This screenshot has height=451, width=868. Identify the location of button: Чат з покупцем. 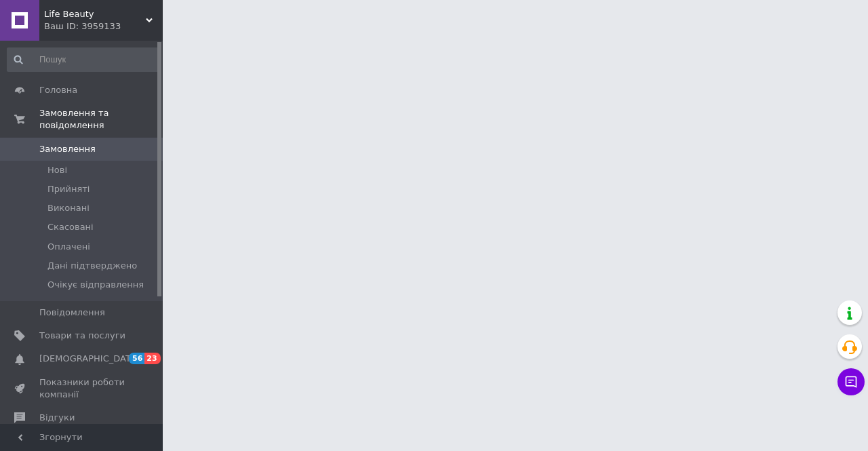
(851, 382).